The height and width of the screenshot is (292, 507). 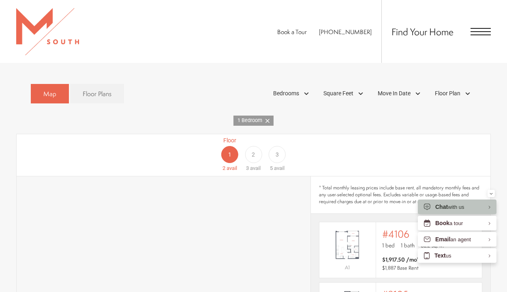 What do you see at coordinates (348, 245) in the screenshot?
I see `img: #4106 - 1 bedroom floor plan layout with 1 bathroom and 622 square feet` at bounding box center [348, 245].